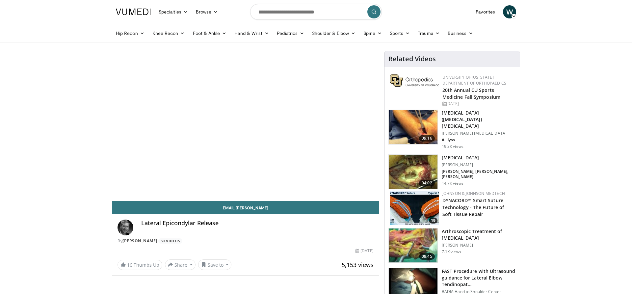 Image resolution: width=632 pixels, height=294 pixels. I want to click on a: Knee Recon, so click(169, 33).